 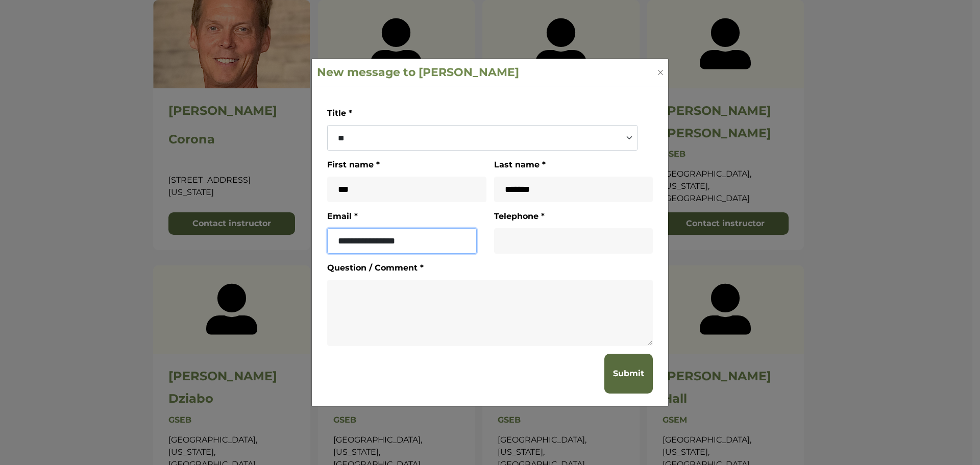 What do you see at coordinates (353, 165) in the screenshot?
I see `label: First name *` at bounding box center [353, 165].